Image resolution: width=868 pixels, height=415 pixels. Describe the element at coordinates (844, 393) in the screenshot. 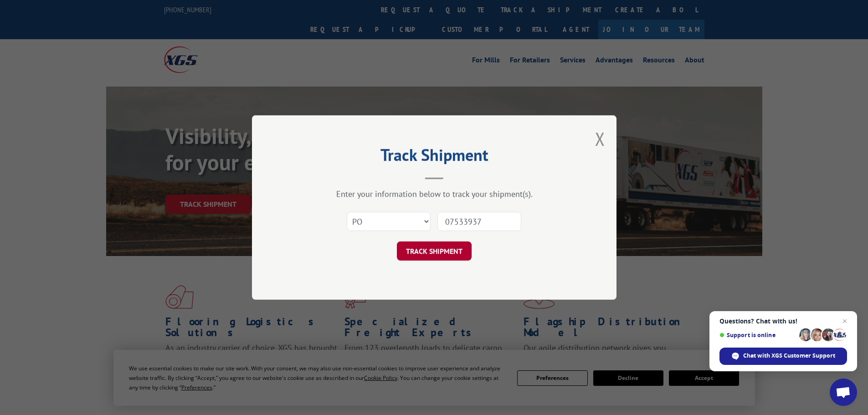

I see `div: Open chat` at that location.